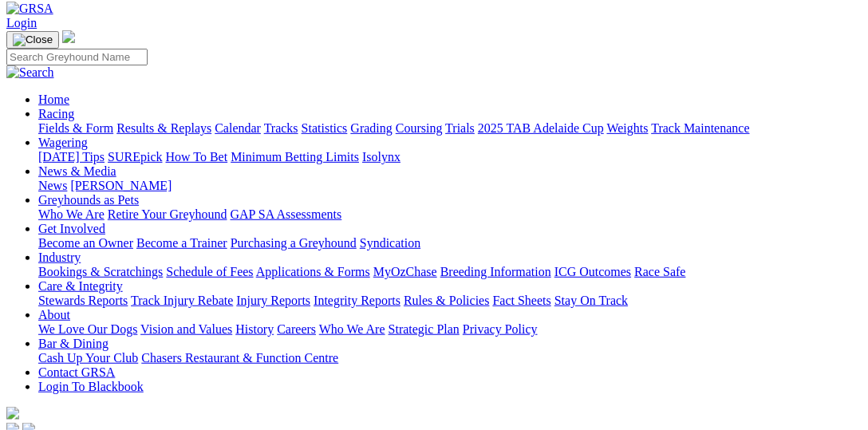 Image resolution: width=868 pixels, height=430 pixels. I want to click on div: Care & Integrity, so click(450, 301).